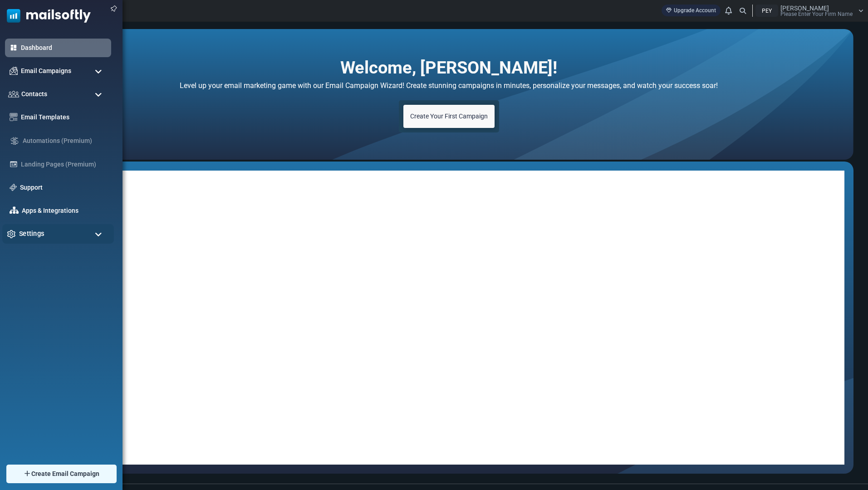 The height and width of the screenshot is (490, 868). Describe the element at coordinates (14, 164) in the screenshot. I see `img: landing_pages.svg` at that location.